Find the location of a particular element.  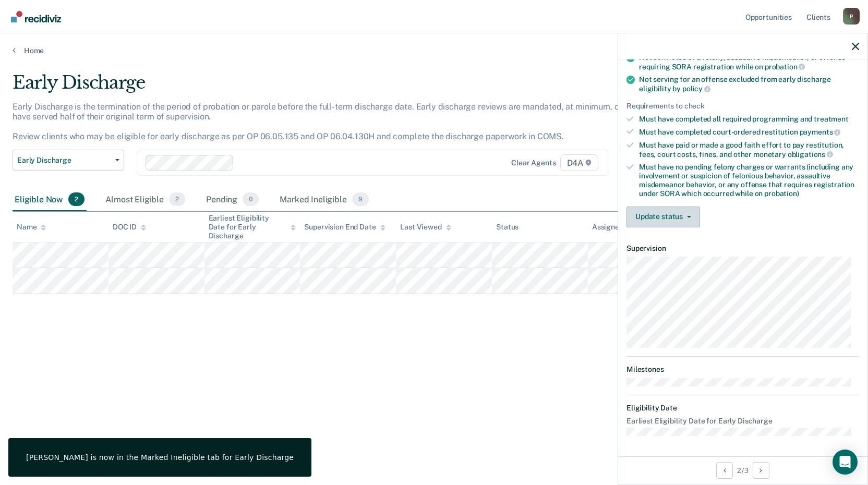

div: Must have paid or made a good faith effort to pay restitution, fees, court costs, fines, and othe... is located at coordinates (749, 150).